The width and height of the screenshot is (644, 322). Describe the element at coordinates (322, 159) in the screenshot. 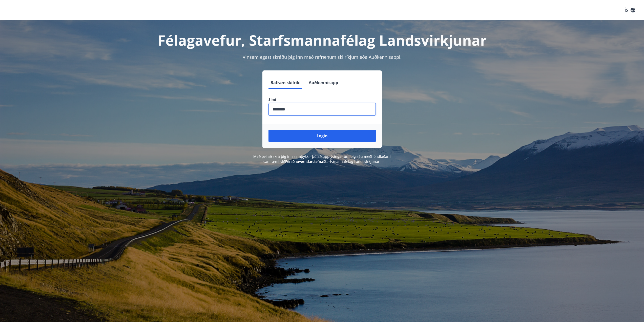

I see `span: Með því að skrá þig inn samþykkir þú að upplýsingar um þig séu meðhöndlaðar í samræmi við Starfsm...` at that location.